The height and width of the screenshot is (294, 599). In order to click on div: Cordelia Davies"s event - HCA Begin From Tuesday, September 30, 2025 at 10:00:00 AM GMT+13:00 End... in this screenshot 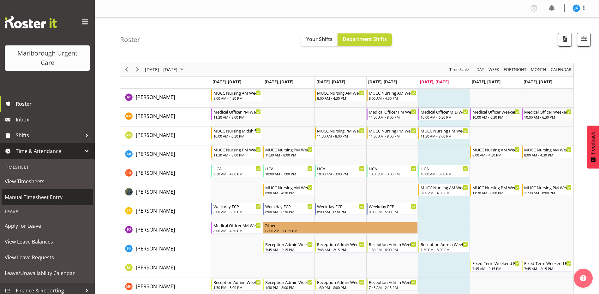, I will do `click(289, 171)`.